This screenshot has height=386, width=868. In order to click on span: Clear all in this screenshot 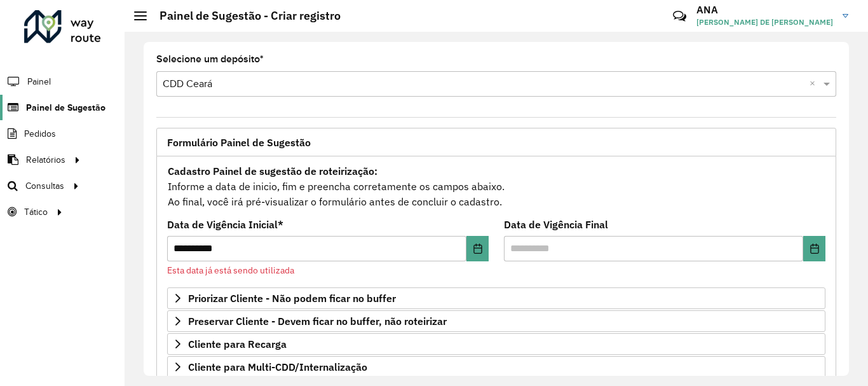, I will do `click(814, 84)`.